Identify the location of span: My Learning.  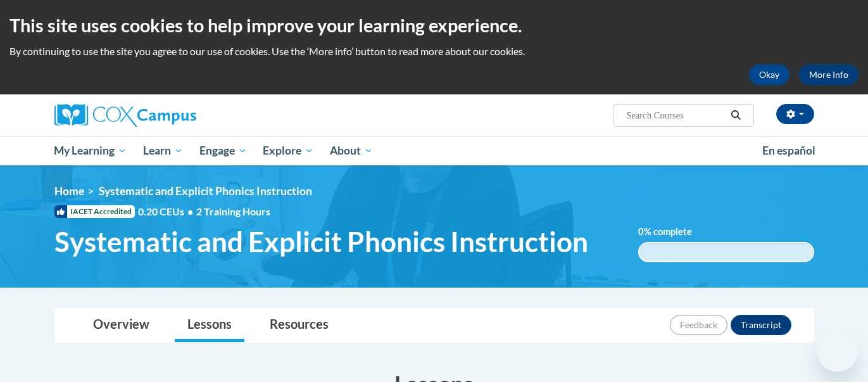
(90, 151).